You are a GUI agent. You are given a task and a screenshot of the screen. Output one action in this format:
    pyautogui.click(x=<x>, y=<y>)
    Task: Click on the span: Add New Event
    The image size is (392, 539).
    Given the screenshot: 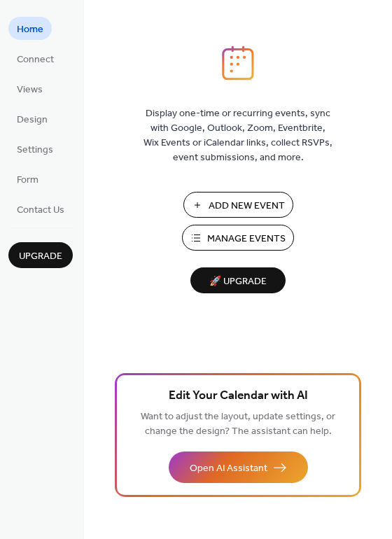 What is the action you would take?
    pyautogui.click(x=246, y=206)
    